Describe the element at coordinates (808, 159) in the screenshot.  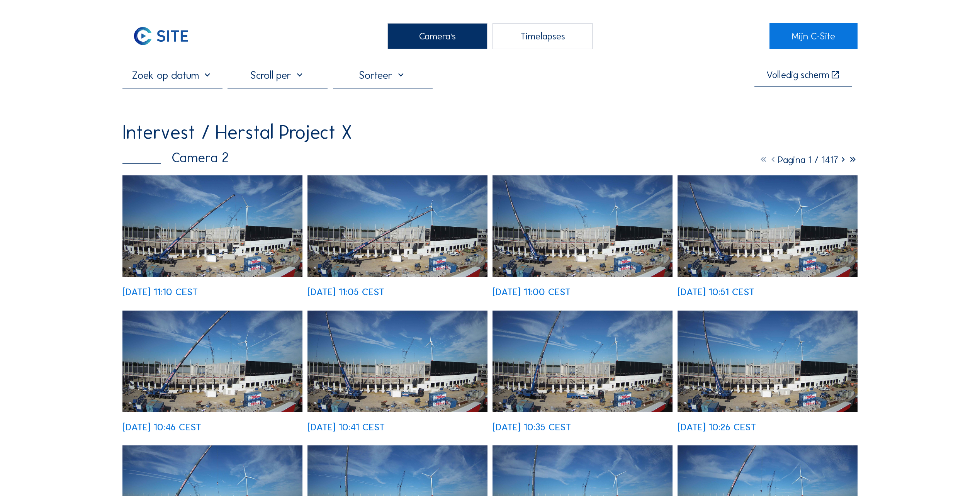
I see `span: Pagina 1 / 1417` at that location.